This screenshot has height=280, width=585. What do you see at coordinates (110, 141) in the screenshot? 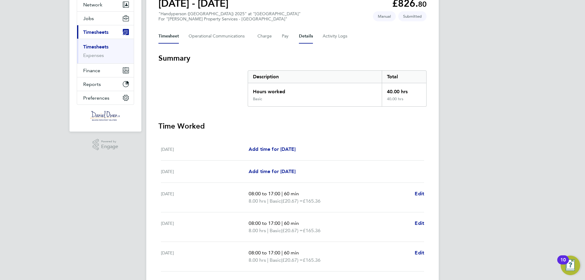
I see `span: Powered by` at bounding box center [110, 141].